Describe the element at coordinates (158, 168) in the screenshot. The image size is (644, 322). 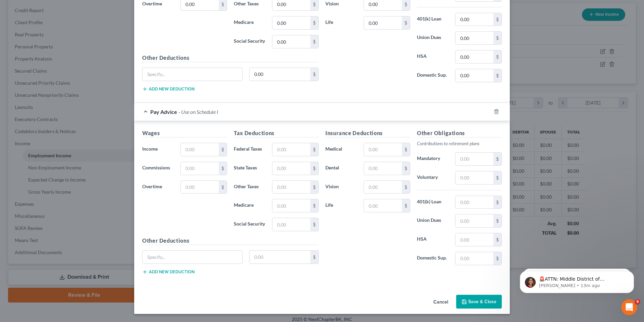
I see `label: Commissions` at that location.